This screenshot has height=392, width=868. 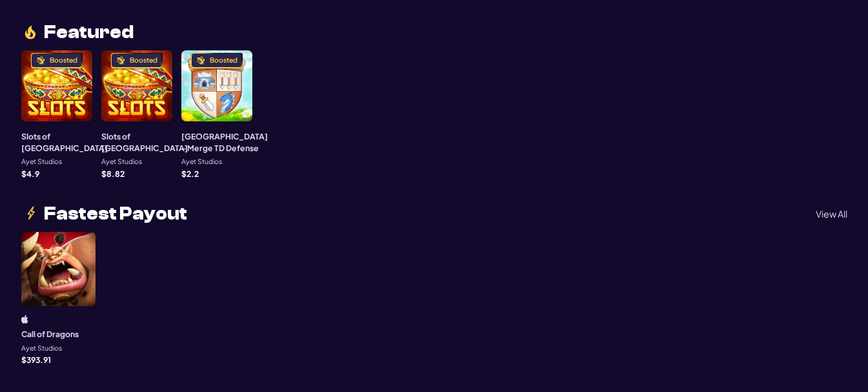 What do you see at coordinates (30, 173) in the screenshot?
I see `p: $ 4.9` at bounding box center [30, 173].